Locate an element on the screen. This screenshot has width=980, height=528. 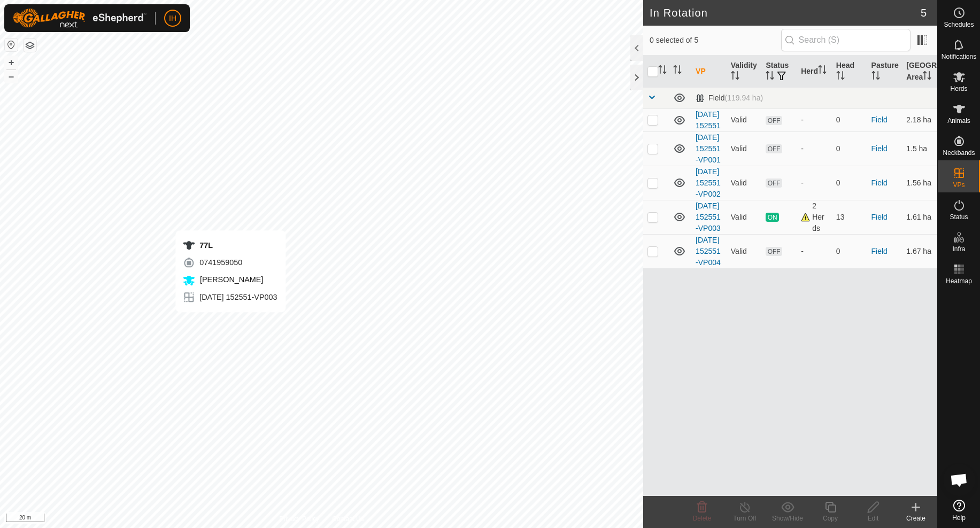
span: (119.94 ha) is located at coordinates (744, 98).